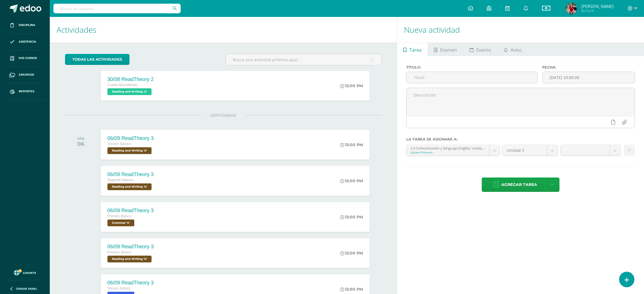 The height and width of the screenshot is (294, 644). I want to click on span: Segundo Básico, so click(121, 180).